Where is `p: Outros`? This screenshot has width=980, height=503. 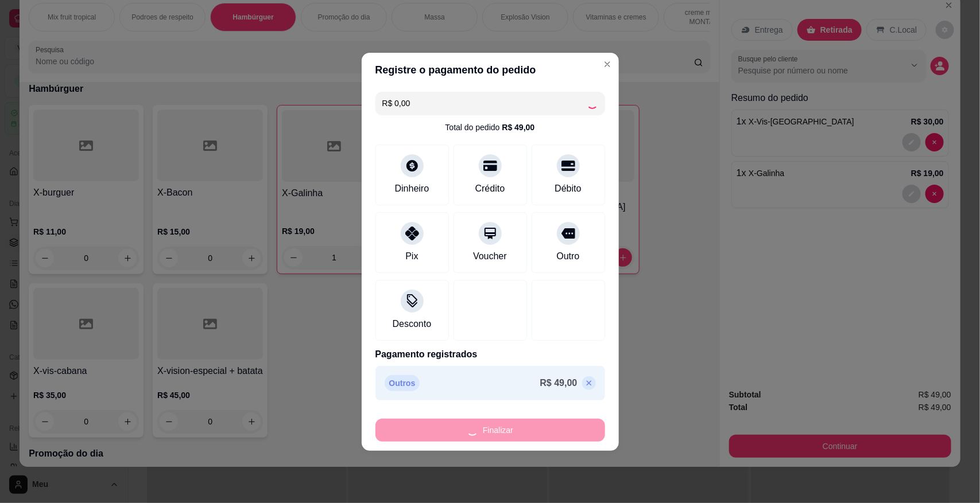 p: Outros is located at coordinates (402, 383).